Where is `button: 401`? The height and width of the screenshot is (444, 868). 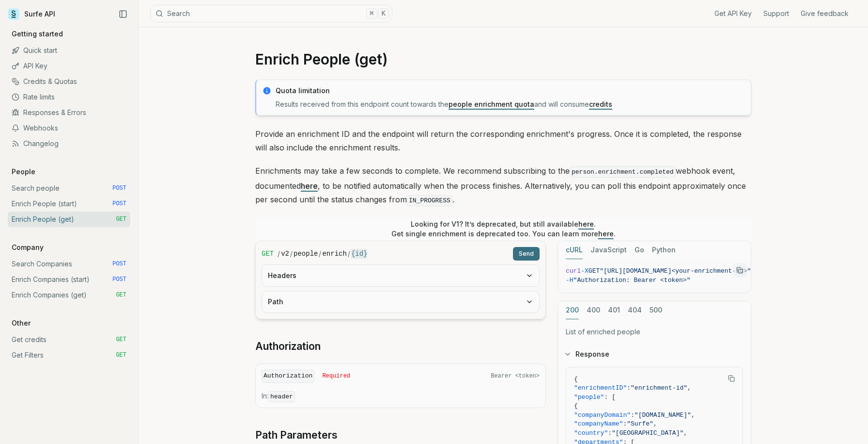 button: 401 is located at coordinates (614, 310).